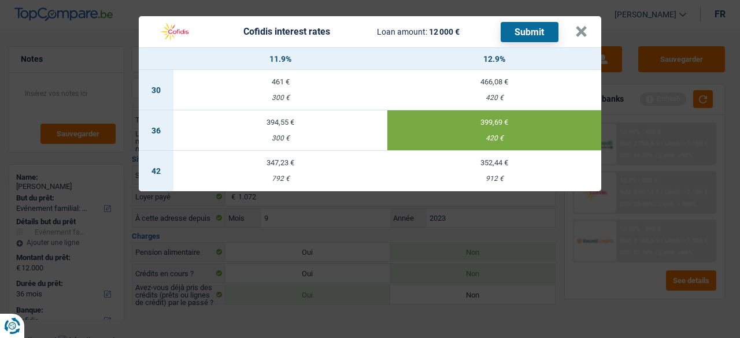 The image size is (740, 338). I want to click on div: 352,44 €, so click(494, 162).